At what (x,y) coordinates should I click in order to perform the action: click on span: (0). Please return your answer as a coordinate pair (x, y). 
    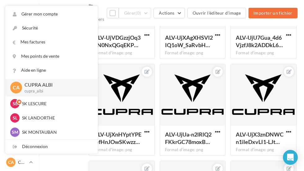
    Looking at the image, I should click on (138, 13).